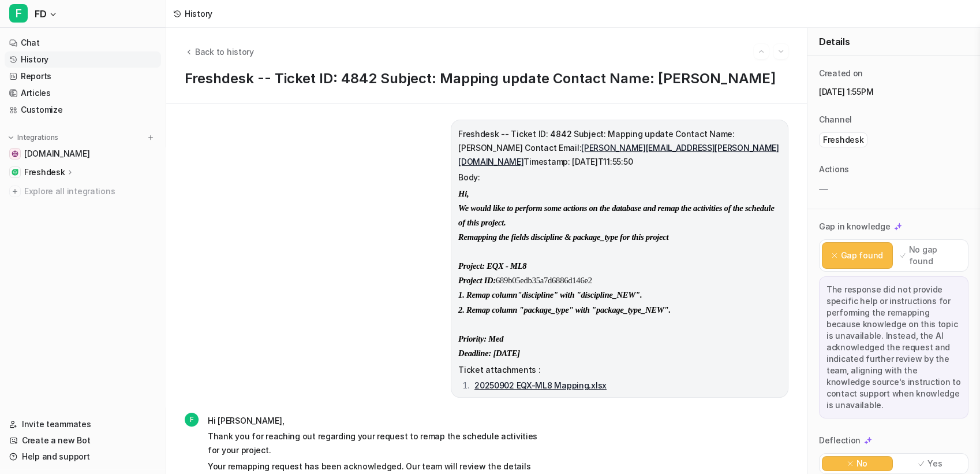  I want to click on p: Ticket attachments :, so click(619, 370).